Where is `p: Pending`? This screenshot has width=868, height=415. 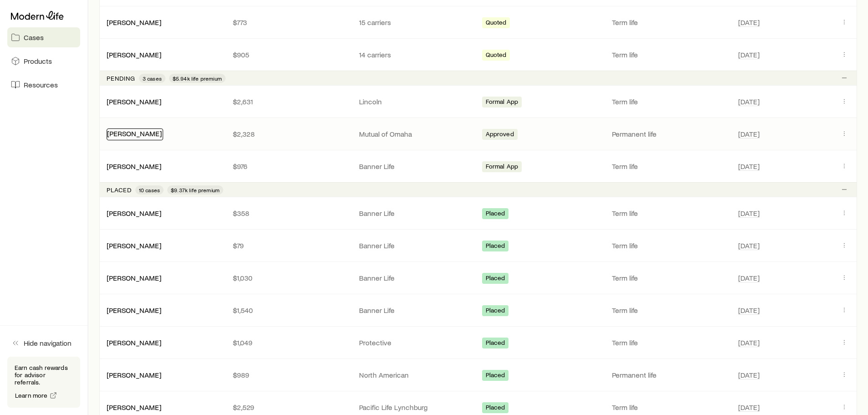 p: Pending is located at coordinates (121, 78).